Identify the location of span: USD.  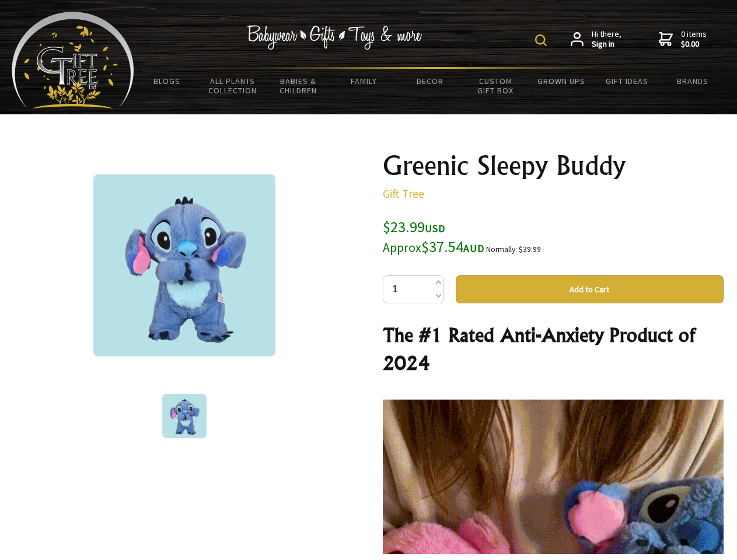
(435, 228).